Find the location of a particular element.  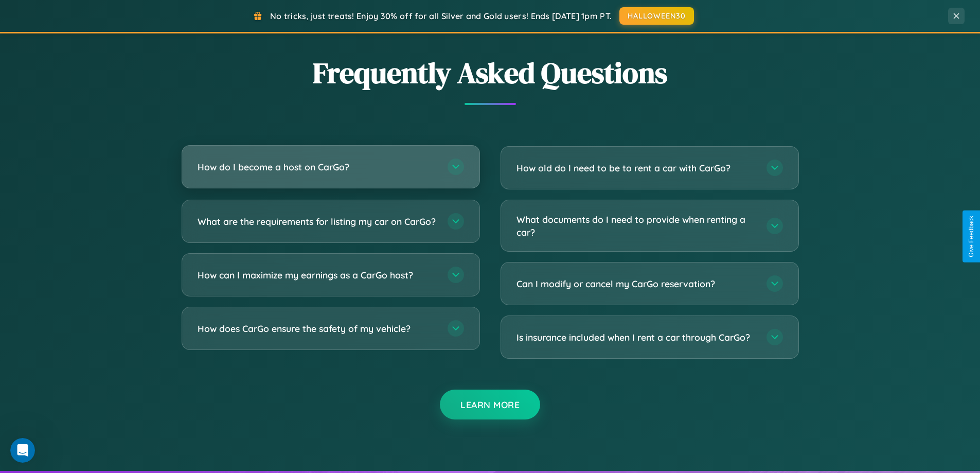

h3: What documents do I need to provide when renting a car? is located at coordinates (637, 225).